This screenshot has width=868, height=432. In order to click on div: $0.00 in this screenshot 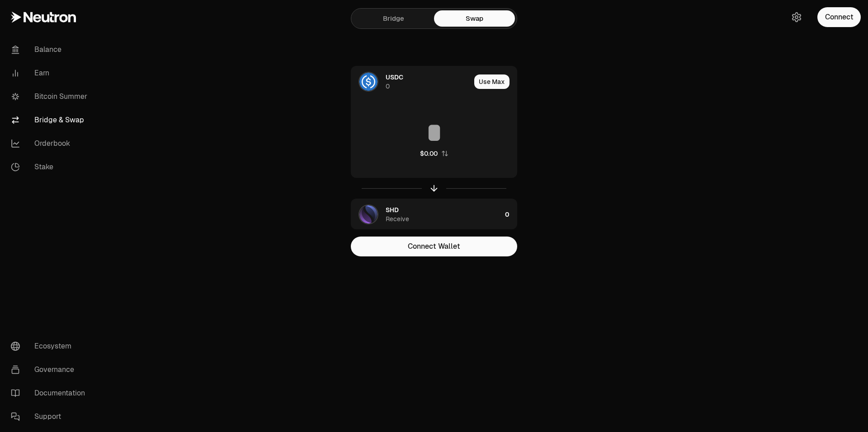, I will do `click(429, 153)`.